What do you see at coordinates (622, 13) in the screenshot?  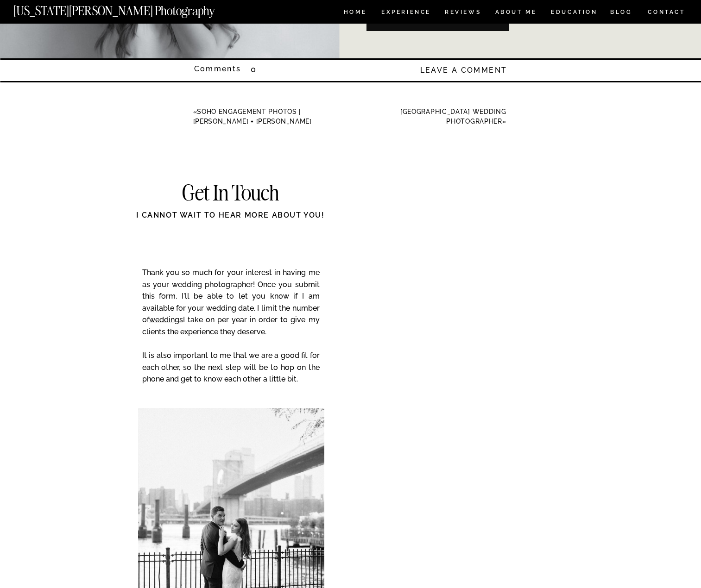 I see `nav: BLOG` at bounding box center [622, 13].